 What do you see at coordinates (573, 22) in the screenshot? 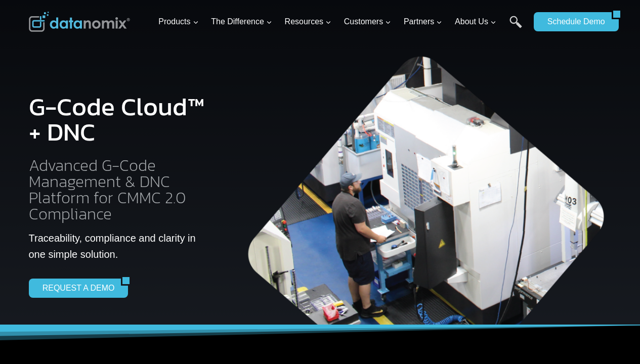
I see `a: Schedule Demo` at bounding box center [573, 22].